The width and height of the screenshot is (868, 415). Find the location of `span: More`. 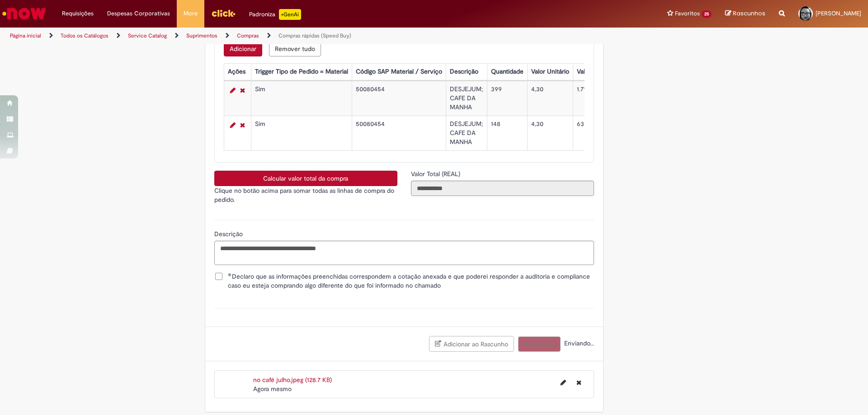

span: More is located at coordinates (191, 14).